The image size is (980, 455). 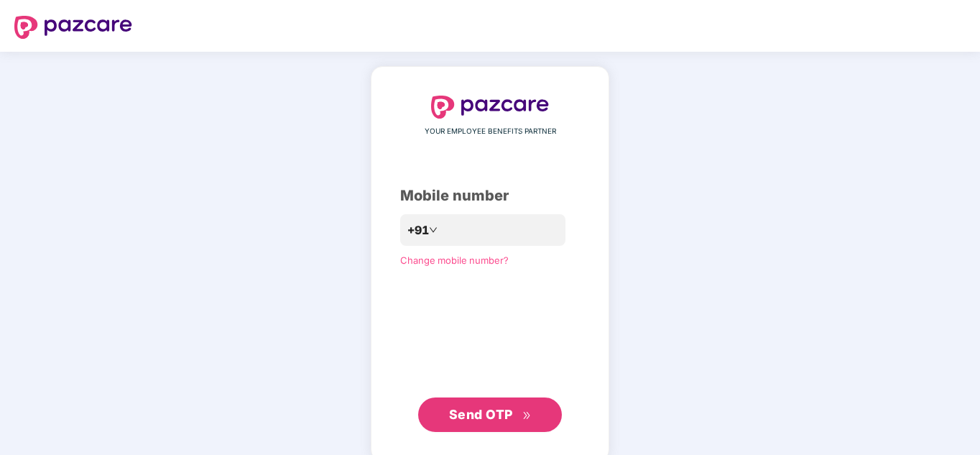 I want to click on span: Change mobile number?, so click(x=454, y=260).